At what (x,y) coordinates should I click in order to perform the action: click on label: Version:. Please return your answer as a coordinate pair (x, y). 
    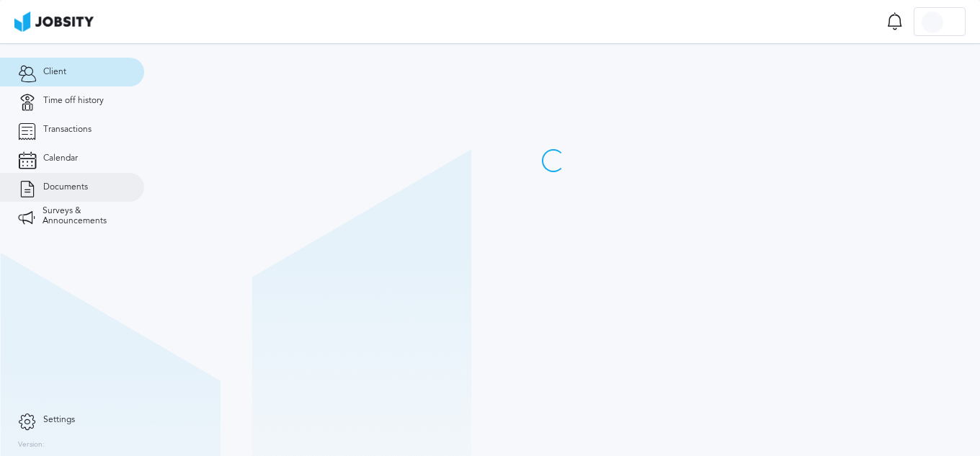
    Looking at the image, I should click on (31, 445).